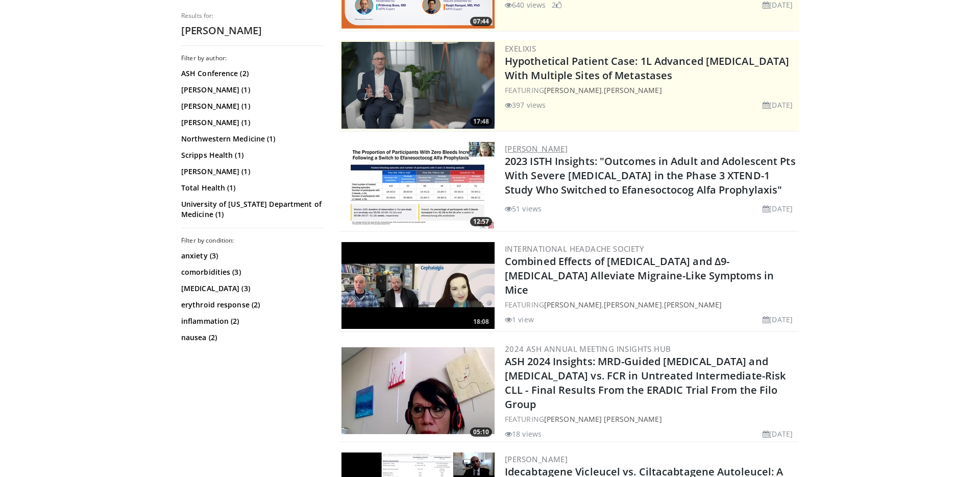  What do you see at coordinates (418, 85) in the screenshot?
I see `a: 17:48` at bounding box center [418, 85].